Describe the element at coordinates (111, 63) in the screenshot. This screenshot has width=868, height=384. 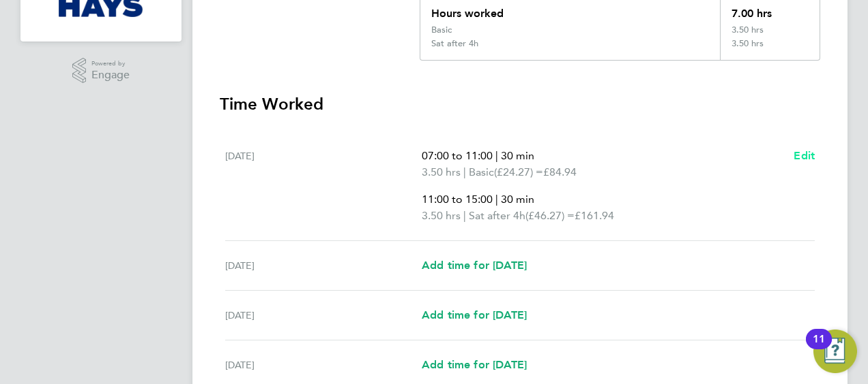
I see `span: Powered by` at that location.